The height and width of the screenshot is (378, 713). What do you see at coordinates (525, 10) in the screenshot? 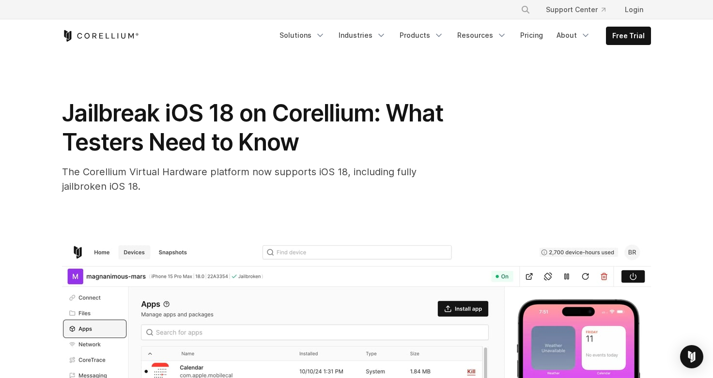
I see `button: Search` at bounding box center [525, 10].